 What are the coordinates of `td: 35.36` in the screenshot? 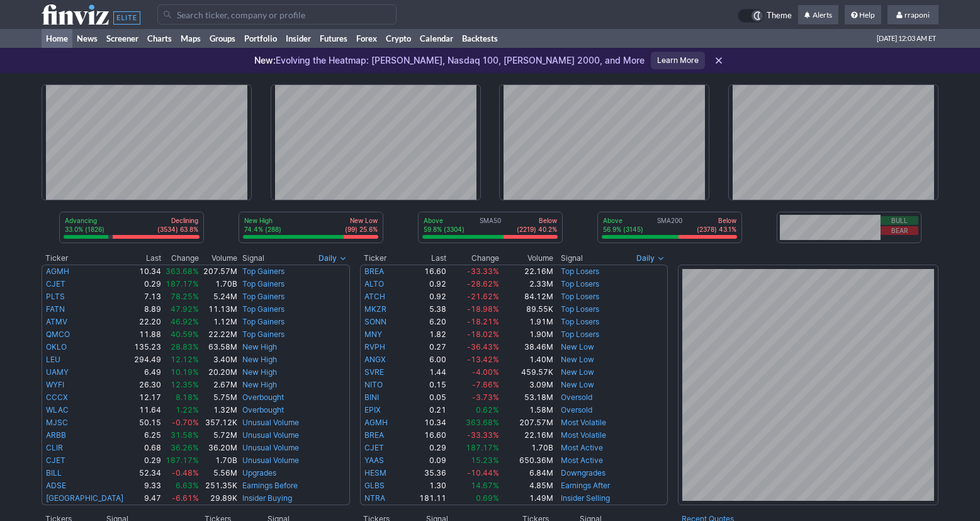 It's located at (425, 473).